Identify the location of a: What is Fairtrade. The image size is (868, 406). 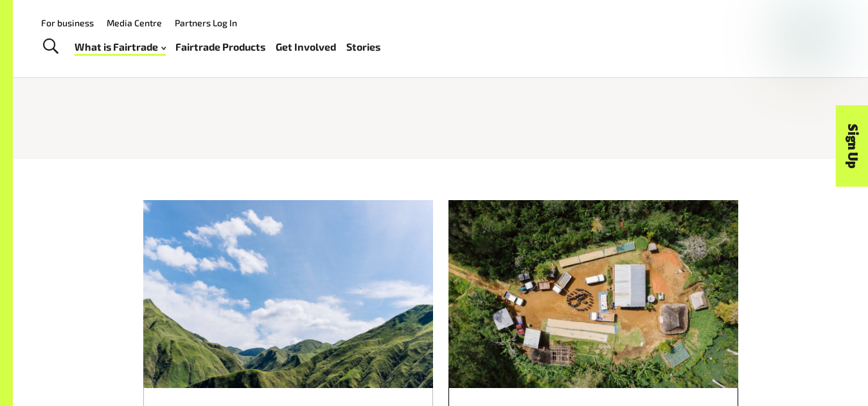
(120, 47).